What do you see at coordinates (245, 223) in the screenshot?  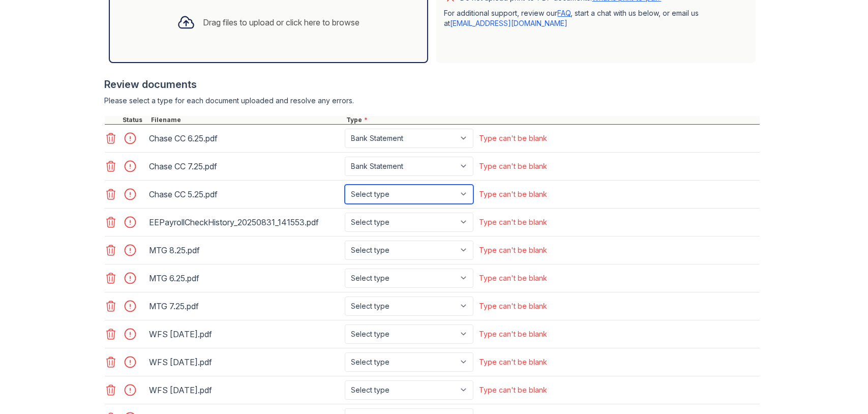 I see `div: EEPayrollCheckHistory_20250831_141553.pdf` at bounding box center [245, 223].